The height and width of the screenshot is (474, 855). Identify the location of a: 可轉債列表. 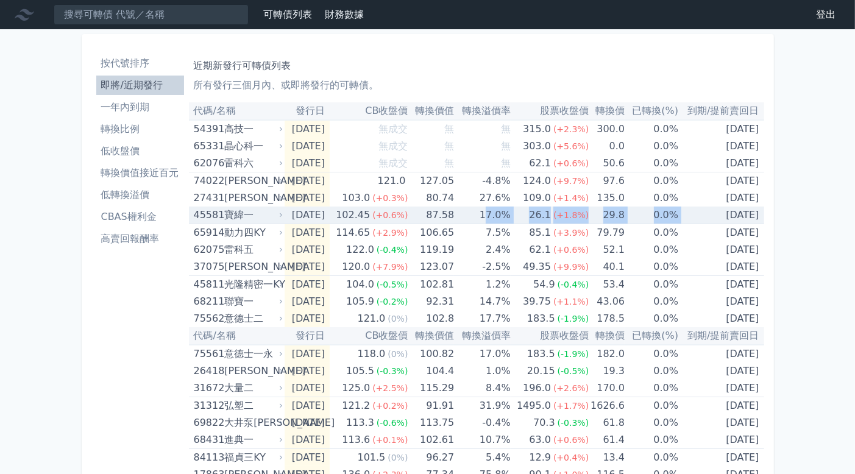
(288, 14).